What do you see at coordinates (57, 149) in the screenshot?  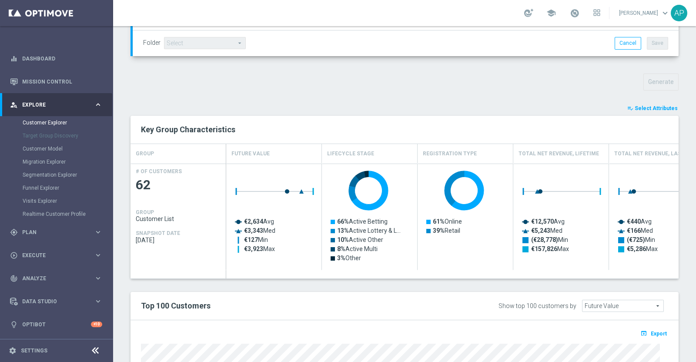 I see `a: Customer Model` at bounding box center [57, 149].